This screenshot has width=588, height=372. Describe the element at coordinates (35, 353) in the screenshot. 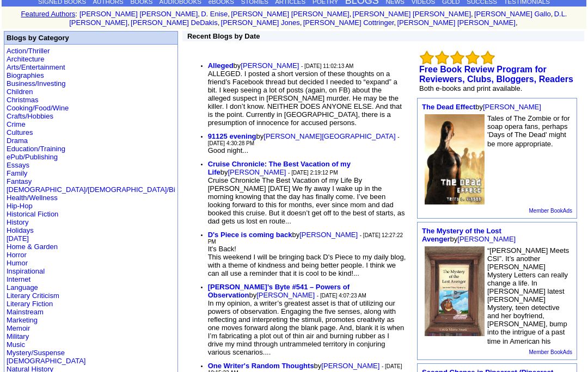

I see `a: Mystery/Suspense` at that location.